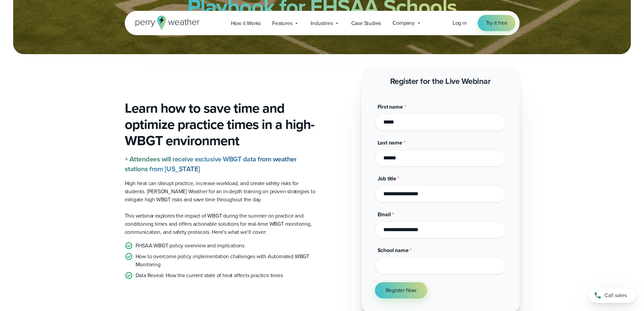 This screenshot has width=644, height=311. Describe the element at coordinates (384, 214) in the screenshot. I see `span: Email` at that location.